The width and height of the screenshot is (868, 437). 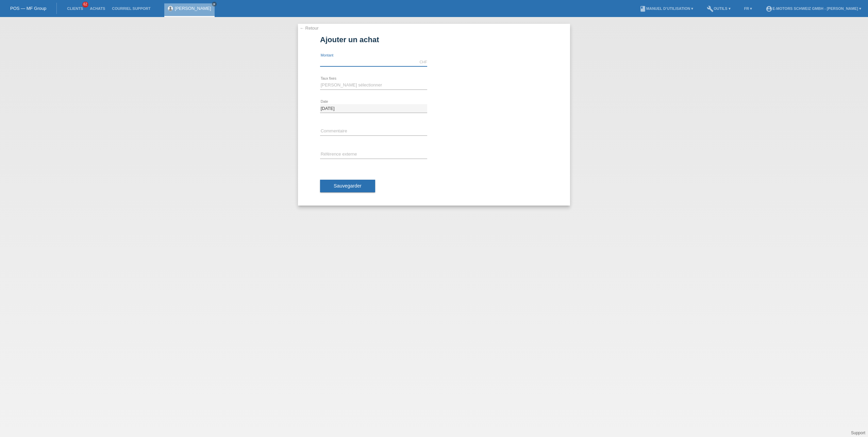 What do you see at coordinates (718, 8) in the screenshot?
I see `a: buildOutils ▾` at bounding box center [718, 8].